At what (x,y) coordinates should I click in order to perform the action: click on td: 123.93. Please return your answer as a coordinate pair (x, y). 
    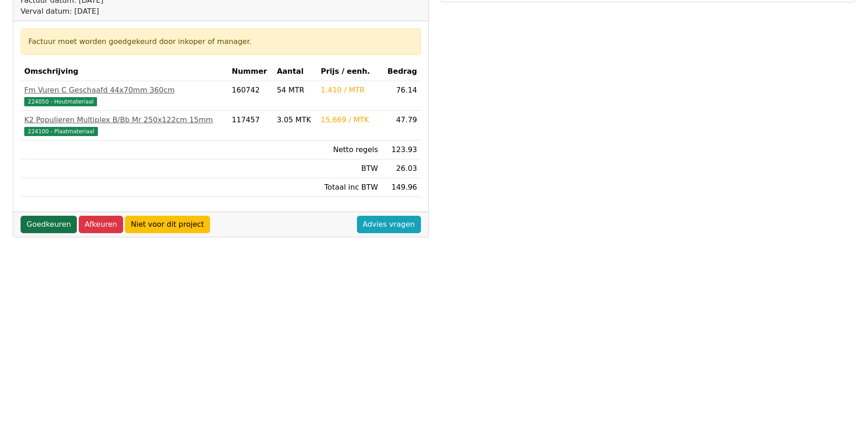
    Looking at the image, I should click on (401, 150).